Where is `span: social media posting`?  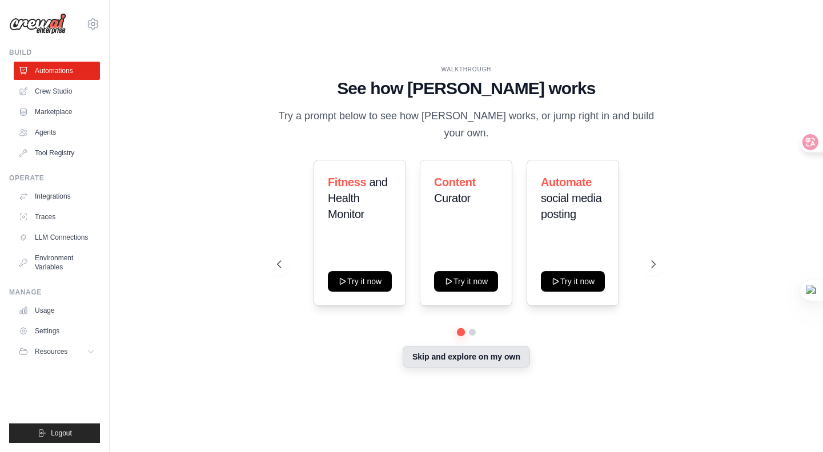 span: social media posting is located at coordinates (571, 206).